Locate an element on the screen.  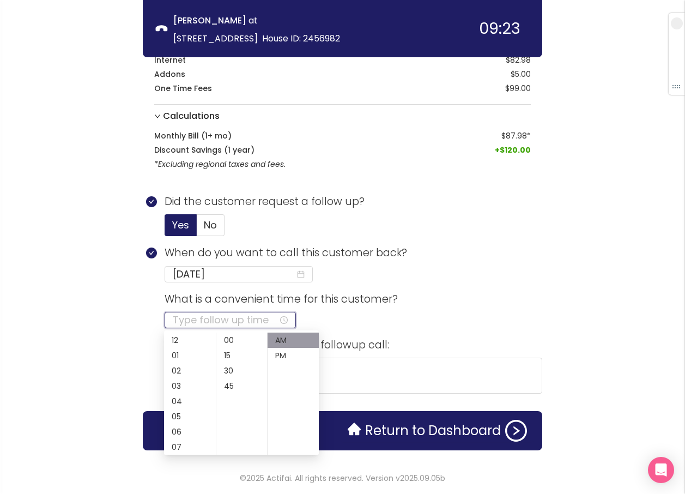
div: 15 is located at coordinates (242, 355).